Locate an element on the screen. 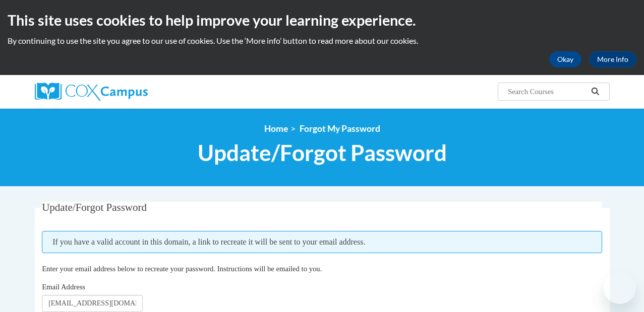  p: By continuing to use the site you agree to our use of cookies. Use the ‘More info’ button to read... is located at coordinates (322, 41).